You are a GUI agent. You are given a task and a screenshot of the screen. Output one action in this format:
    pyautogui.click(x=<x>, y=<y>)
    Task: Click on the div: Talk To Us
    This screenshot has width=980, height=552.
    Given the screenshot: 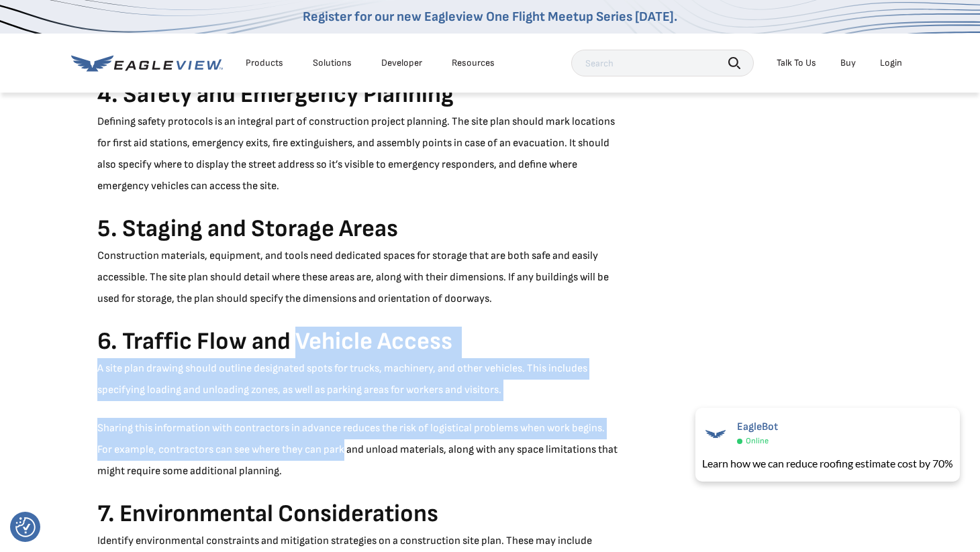 What is the action you would take?
    pyautogui.click(x=796, y=63)
    